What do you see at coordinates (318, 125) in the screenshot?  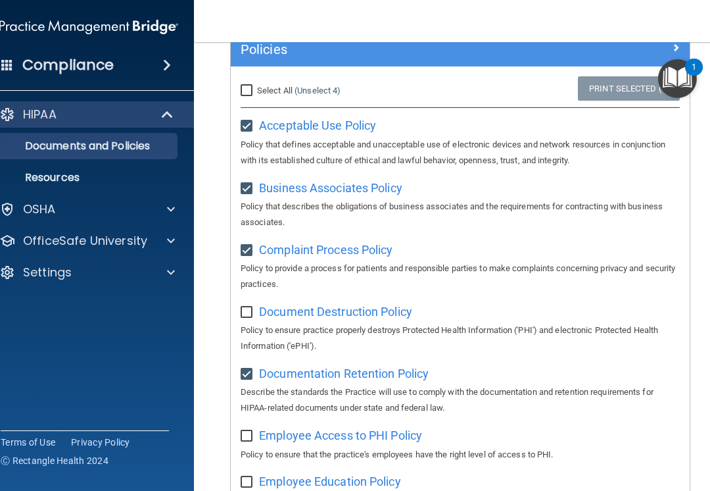 I see `span: Acceptable Use Policy` at bounding box center [318, 125].